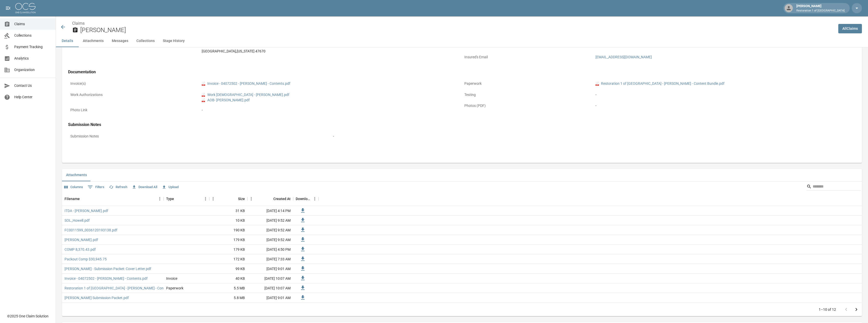  What do you see at coordinates (134, 95) in the screenshot?
I see `p: Work Authorizations` at bounding box center [134, 95].